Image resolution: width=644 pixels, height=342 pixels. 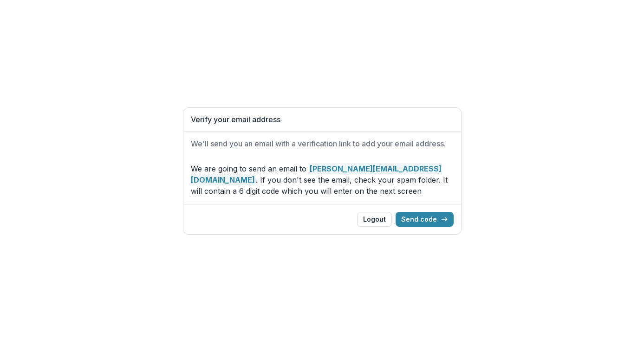 What do you see at coordinates (323, 119) in the screenshot?
I see `h1: Verify your email address` at bounding box center [323, 119].